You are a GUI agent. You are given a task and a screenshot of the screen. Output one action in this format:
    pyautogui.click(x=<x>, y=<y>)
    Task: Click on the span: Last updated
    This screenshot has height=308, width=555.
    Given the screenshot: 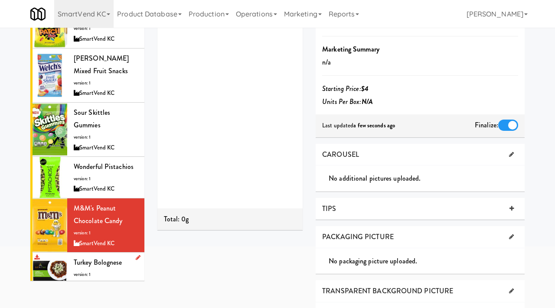 What is the action you would take?
    pyautogui.click(x=359, y=125)
    